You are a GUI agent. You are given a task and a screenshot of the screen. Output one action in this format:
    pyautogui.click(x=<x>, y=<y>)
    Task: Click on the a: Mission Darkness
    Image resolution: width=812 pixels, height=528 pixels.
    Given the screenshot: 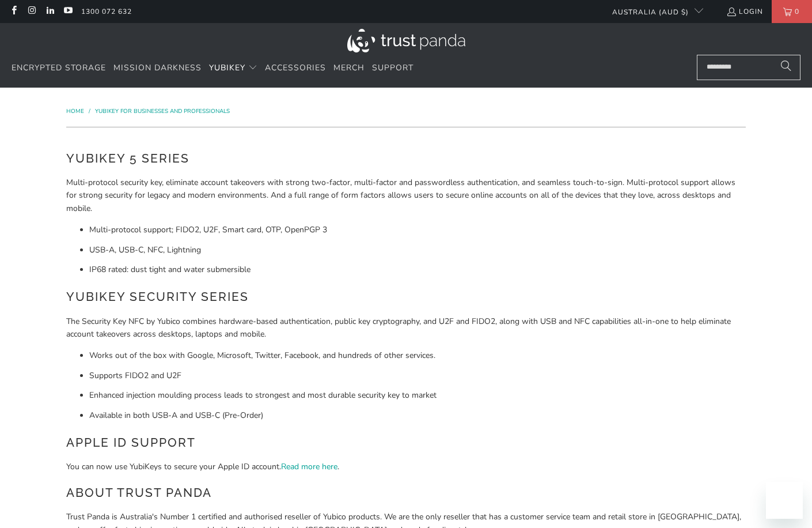 What is the action you would take?
    pyautogui.click(x=157, y=68)
    